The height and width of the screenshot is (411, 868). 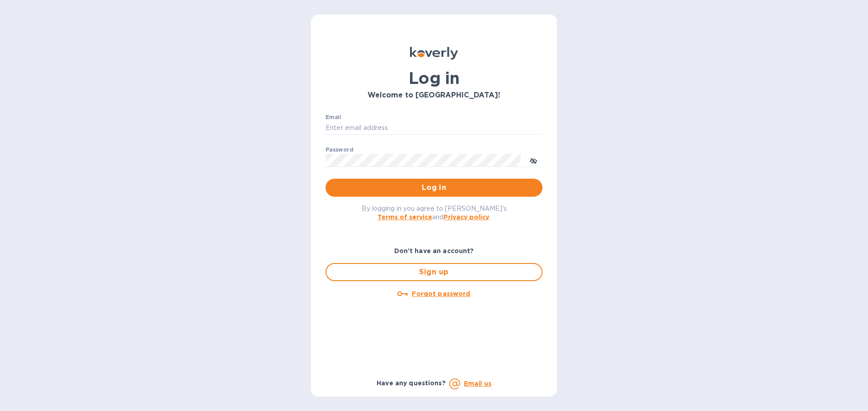 What do you see at coordinates (405, 217) in the screenshot?
I see `b: Terms of service` at bounding box center [405, 217].